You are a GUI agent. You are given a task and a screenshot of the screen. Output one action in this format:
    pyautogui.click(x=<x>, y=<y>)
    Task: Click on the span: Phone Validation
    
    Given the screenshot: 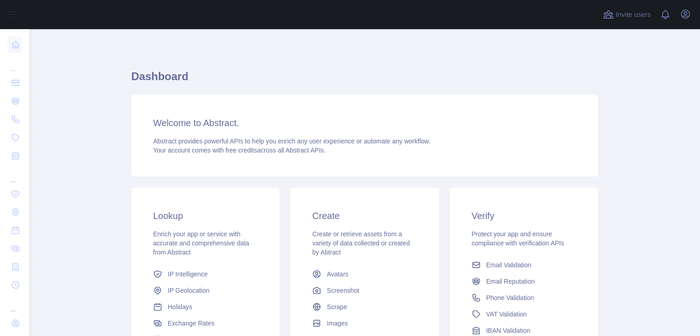 What is the action you would take?
    pyautogui.click(x=510, y=298)
    